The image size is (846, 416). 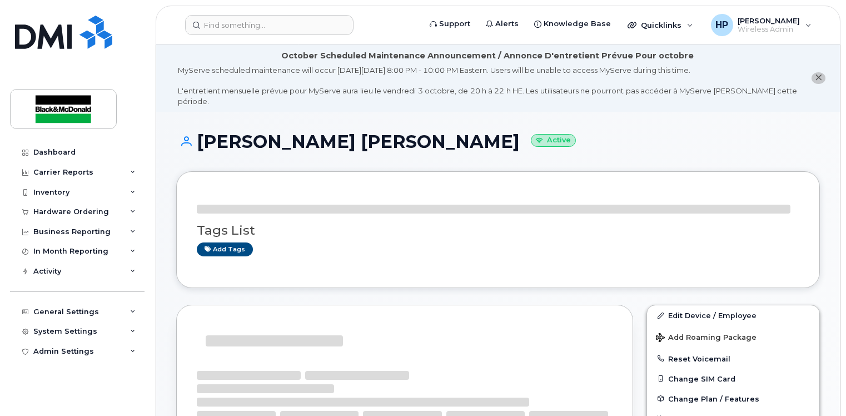 What do you see at coordinates (498, 230) in the screenshot?
I see `h3: Tags List` at bounding box center [498, 230].